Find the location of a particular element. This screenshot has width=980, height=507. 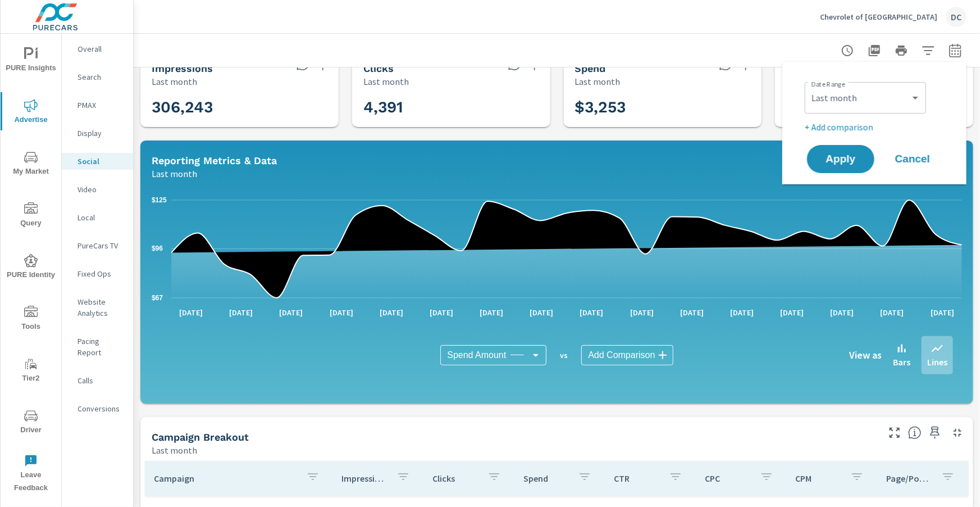

h5: Reporting Metrics & Data is located at coordinates (214, 160).